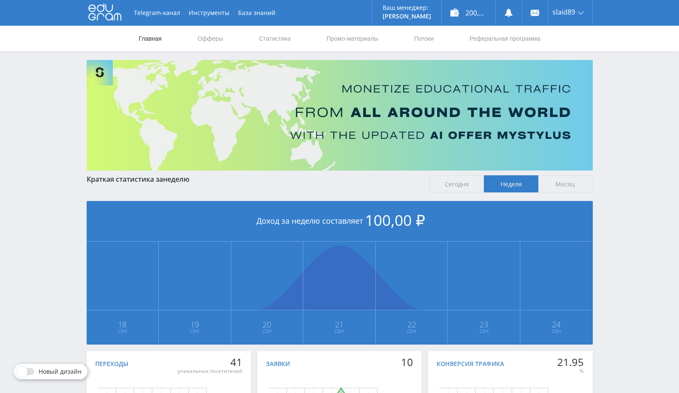  What do you see at coordinates (60, 372) in the screenshot?
I see `span: Новый дизайн` at bounding box center [60, 372].